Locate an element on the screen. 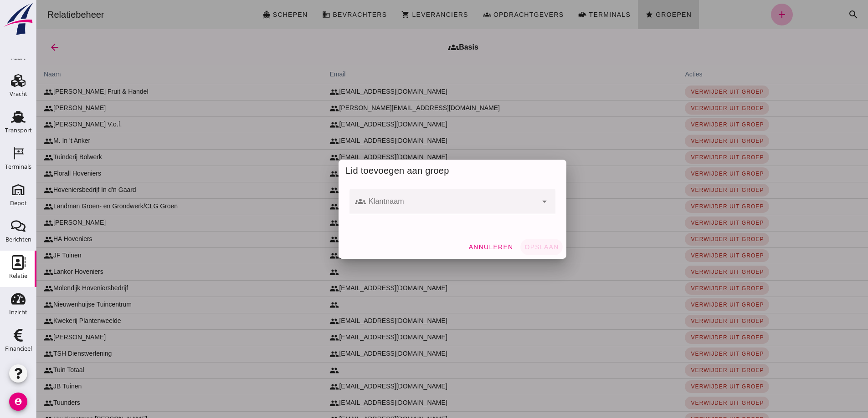 This screenshot has height=418, width=868. div: Terminals is located at coordinates (18, 166).